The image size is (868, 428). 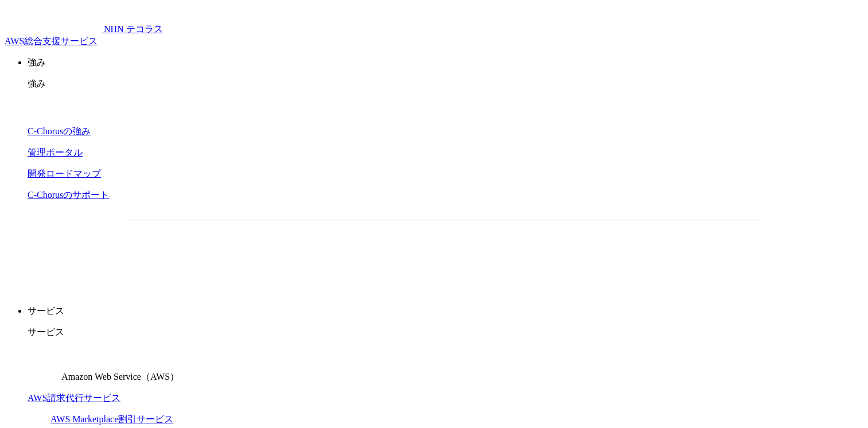 I want to click on a: 開発ロードマップ, so click(x=64, y=173).